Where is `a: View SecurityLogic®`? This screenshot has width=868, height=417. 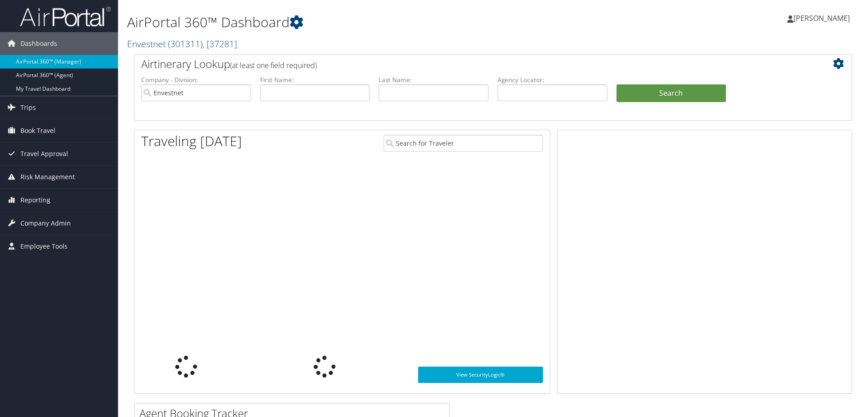
a: View SecurityLogic® is located at coordinates (480, 374).